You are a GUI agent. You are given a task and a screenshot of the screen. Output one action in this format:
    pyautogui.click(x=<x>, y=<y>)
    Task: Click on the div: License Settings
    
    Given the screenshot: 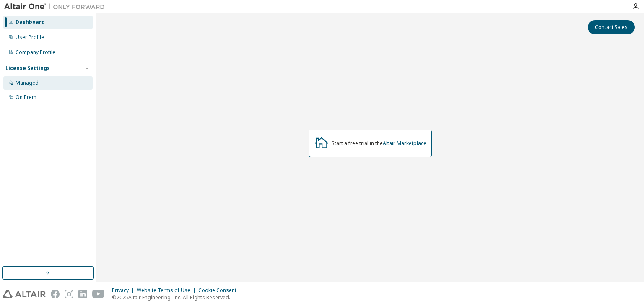 What is the action you would take?
    pyautogui.click(x=28, y=68)
    